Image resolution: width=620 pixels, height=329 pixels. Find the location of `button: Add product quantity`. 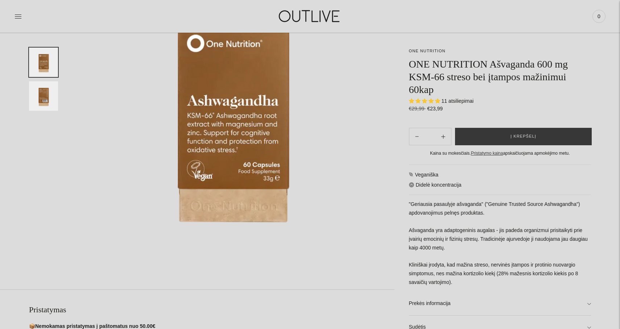

button: Add product quantity is located at coordinates (417, 136).